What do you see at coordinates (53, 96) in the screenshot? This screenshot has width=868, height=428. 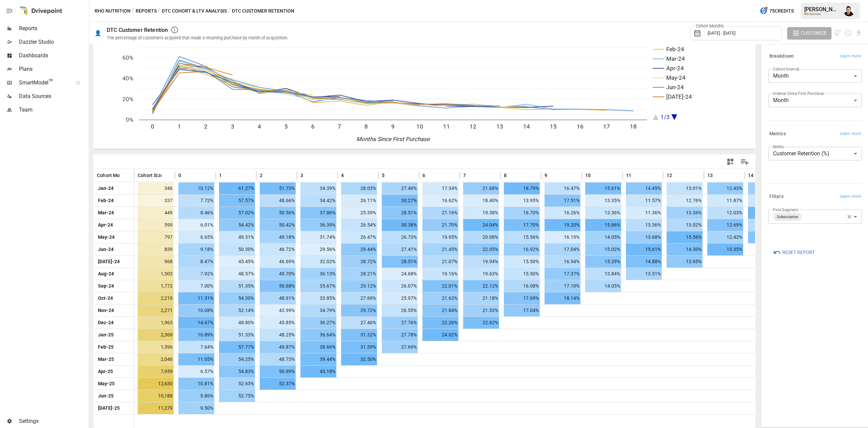 I see `span: Data Sources` at bounding box center [53, 96].